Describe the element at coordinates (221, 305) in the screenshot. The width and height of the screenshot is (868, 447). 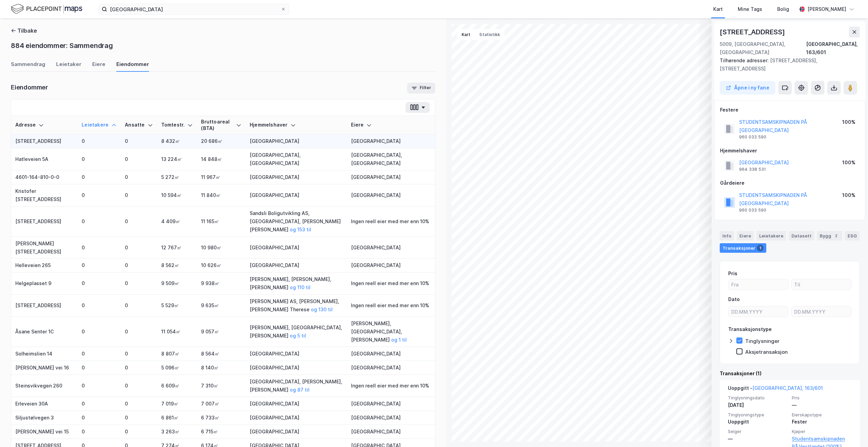
I see `td: 9 635㎡` at that location.